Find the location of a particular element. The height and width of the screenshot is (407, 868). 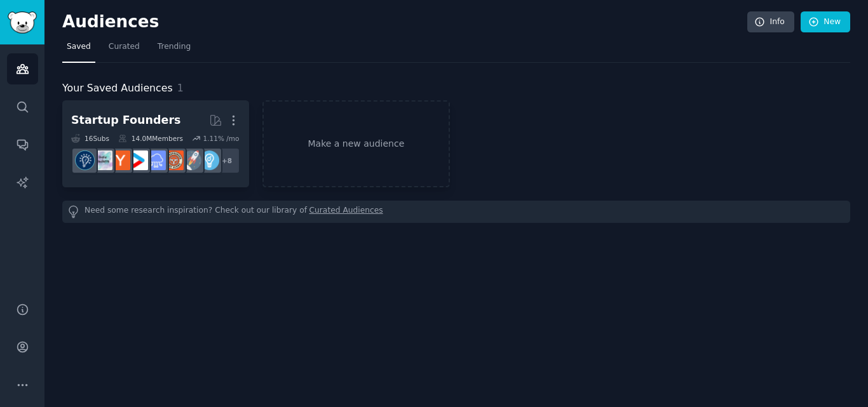

span: Curated is located at coordinates (124, 47).